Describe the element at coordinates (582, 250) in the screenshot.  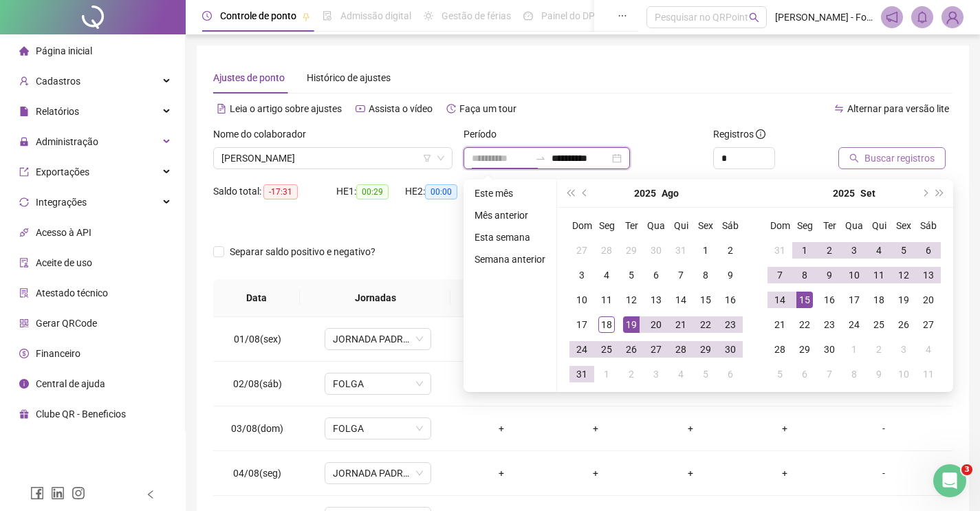
I see `td: 2025-07-27` at that location.